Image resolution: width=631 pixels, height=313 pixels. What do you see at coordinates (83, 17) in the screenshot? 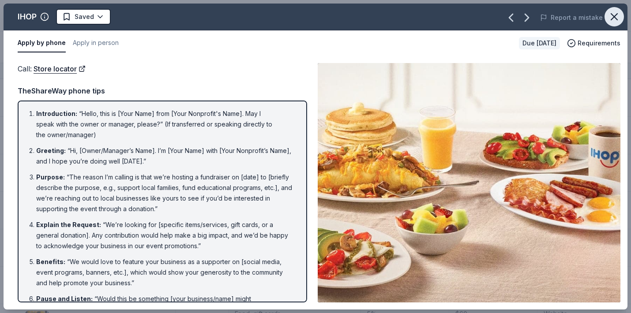
I see `button: Saved` at bounding box center [83, 17].